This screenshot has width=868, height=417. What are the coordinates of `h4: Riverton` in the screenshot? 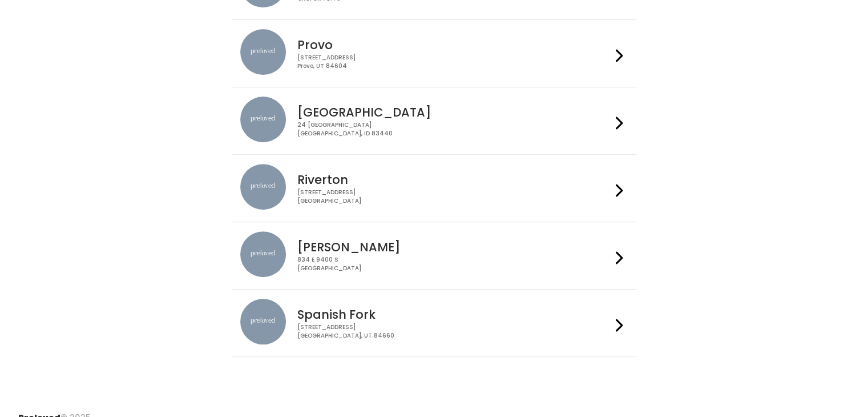 It's located at (454, 180).